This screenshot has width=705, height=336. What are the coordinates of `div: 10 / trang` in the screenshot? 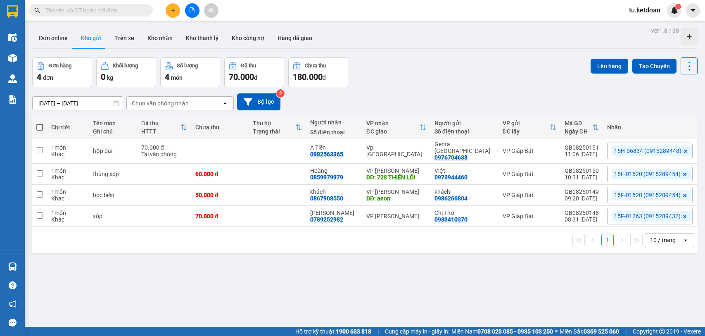 It's located at (663, 240).